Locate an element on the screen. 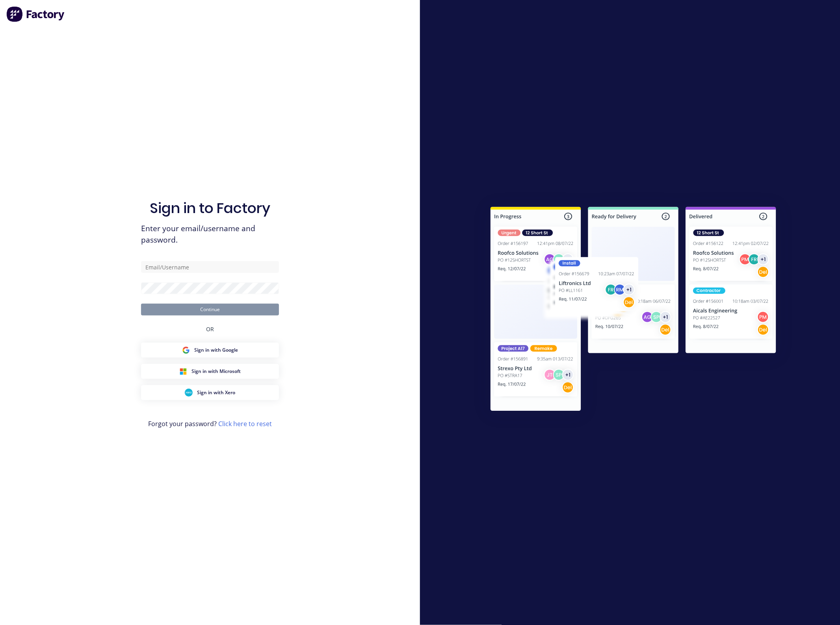 The width and height of the screenshot is (840, 625). input: Email/Username is located at coordinates (210, 267).